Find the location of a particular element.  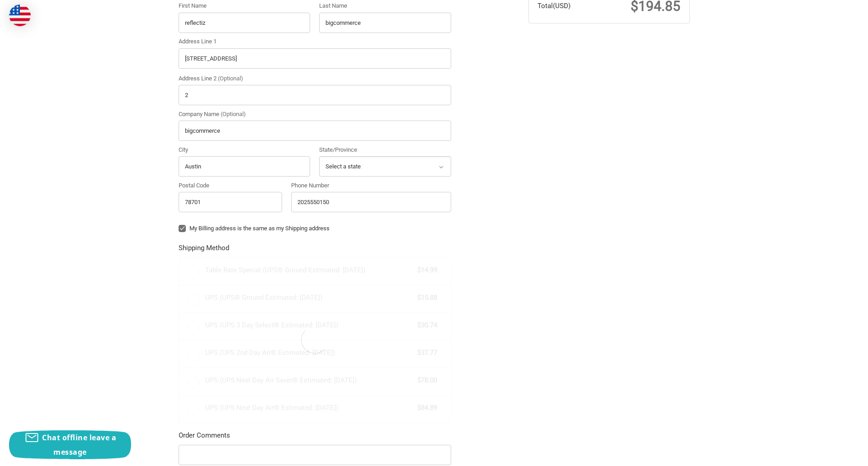

label: My Billing address is the same as my Shipping address is located at coordinates (315, 229).